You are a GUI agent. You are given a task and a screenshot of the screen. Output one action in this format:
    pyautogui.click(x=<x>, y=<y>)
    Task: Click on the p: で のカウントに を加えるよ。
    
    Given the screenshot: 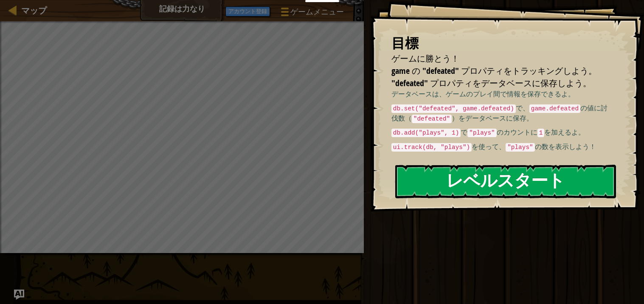 What is the action you would take?
    pyautogui.click(x=503, y=132)
    